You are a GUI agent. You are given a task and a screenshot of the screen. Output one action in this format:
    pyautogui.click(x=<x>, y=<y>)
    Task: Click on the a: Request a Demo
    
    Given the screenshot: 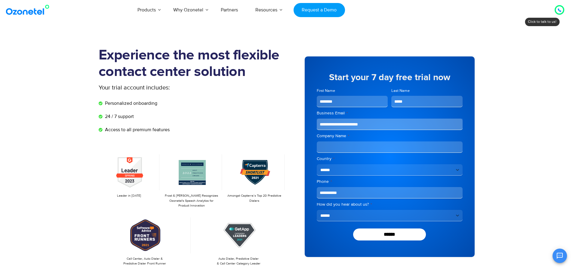 What is the action you would take?
    pyautogui.click(x=319, y=10)
    